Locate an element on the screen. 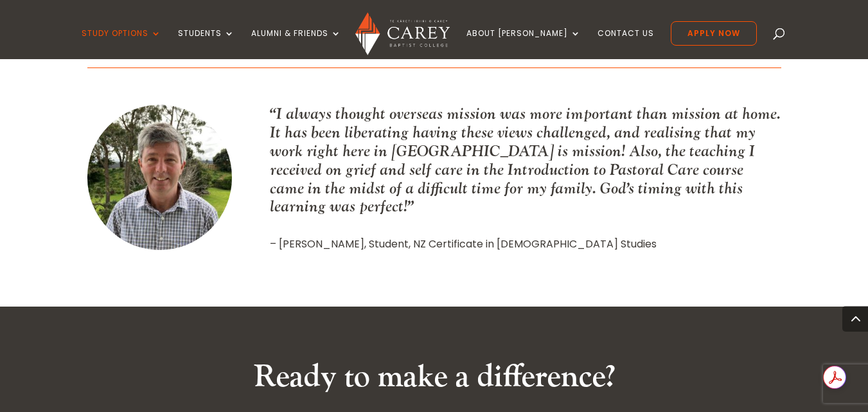 The width and height of the screenshot is (868, 412). img: Carey Baptist College is located at coordinates (402, 34).